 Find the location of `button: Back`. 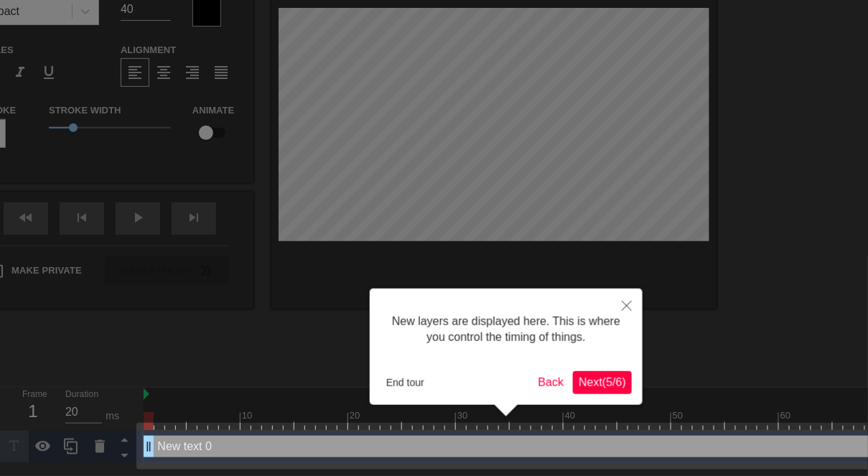

button: Back is located at coordinates (552, 382).